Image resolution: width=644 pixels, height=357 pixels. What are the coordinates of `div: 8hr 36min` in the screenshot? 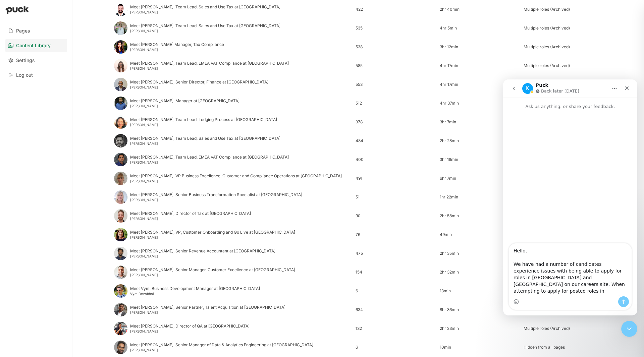 It's located at (479, 309).